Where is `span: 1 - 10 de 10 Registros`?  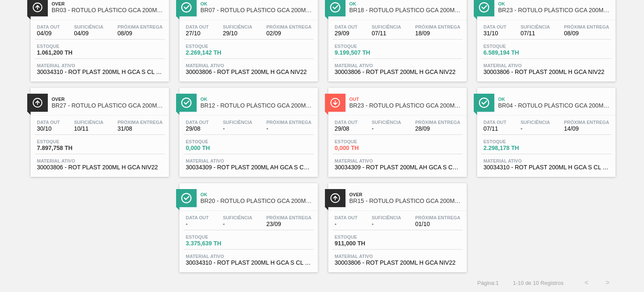
span: 1 - 10 de 10 Registros is located at coordinates (537, 283).